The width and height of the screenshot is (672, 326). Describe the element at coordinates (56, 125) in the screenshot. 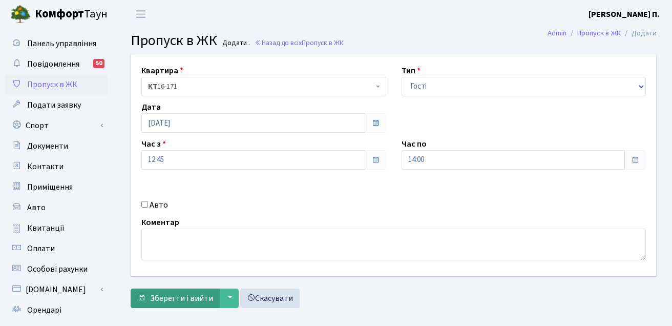

I see `a: Спорт` at that location.